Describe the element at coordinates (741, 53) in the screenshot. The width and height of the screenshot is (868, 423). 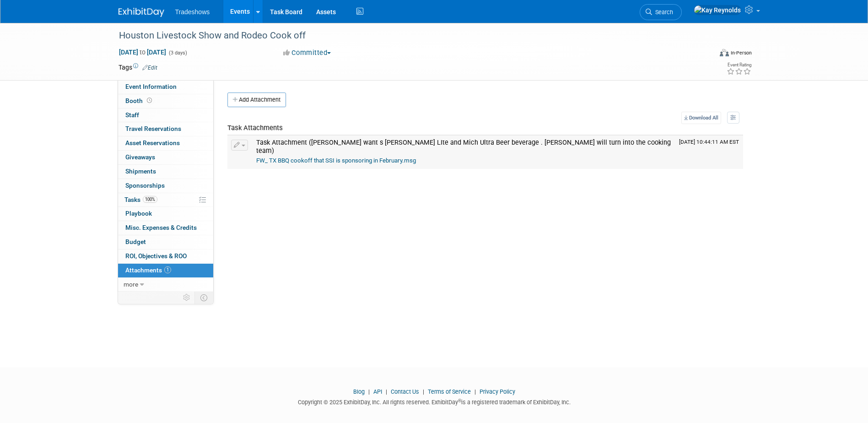
I see `div: In-Person` at that location.